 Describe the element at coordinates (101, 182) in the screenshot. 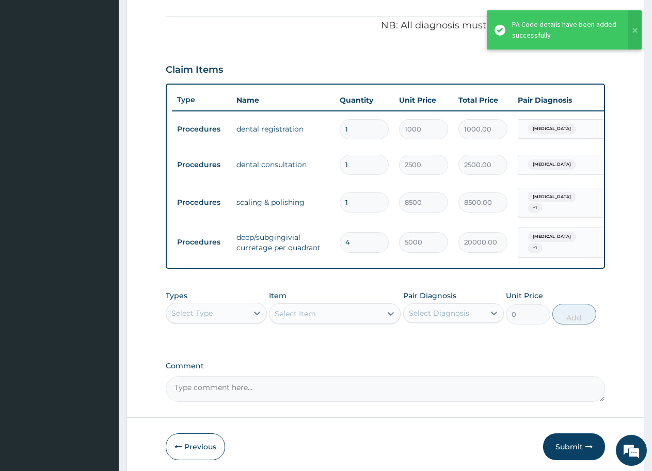

I see `span: We're online!` at that location.